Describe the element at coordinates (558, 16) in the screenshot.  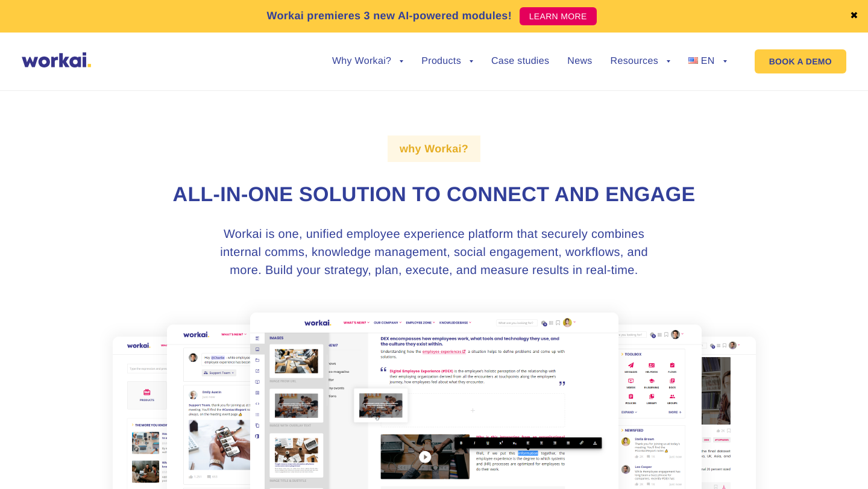
I see `a: LEARN MORE` at that location.